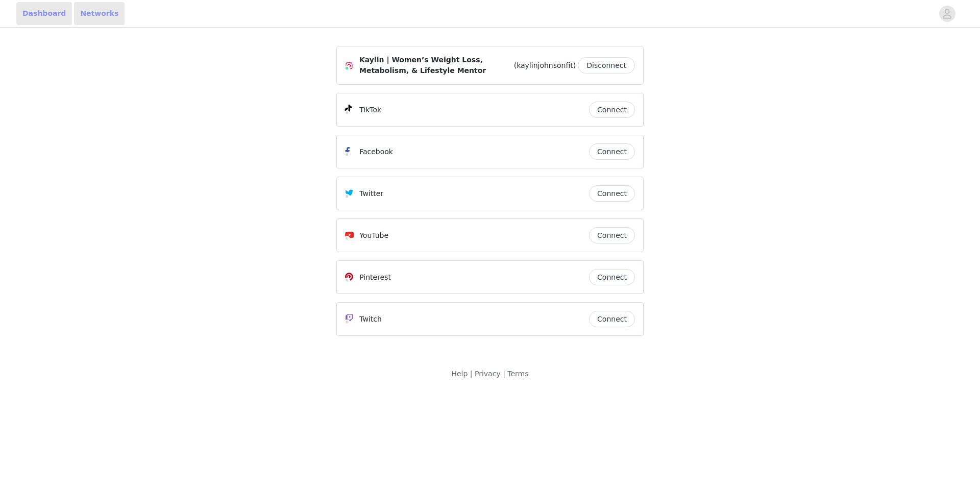  Describe the element at coordinates (373, 235) in the screenshot. I see `p: YouTube` at that location.